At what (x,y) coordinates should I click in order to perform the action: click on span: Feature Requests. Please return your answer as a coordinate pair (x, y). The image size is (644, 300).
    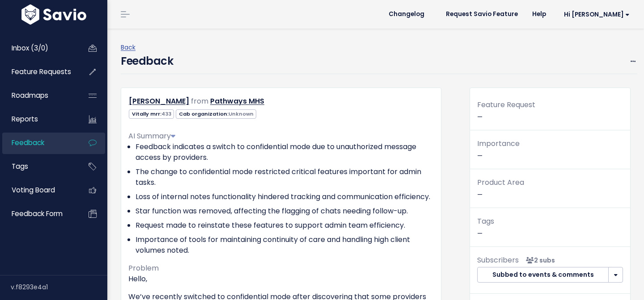
    Looking at the image, I should click on (41, 72).